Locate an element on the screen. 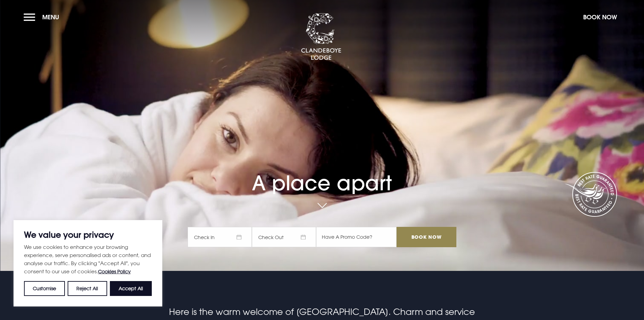 The width and height of the screenshot is (644, 320). div: We value your privacy is located at coordinates (88, 263).